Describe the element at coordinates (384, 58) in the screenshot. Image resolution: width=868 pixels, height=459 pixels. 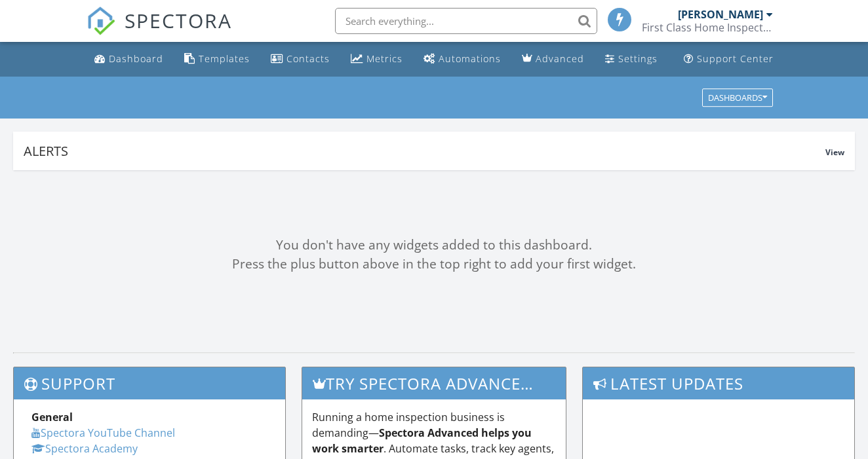
I see `div: Metrics` at that location.